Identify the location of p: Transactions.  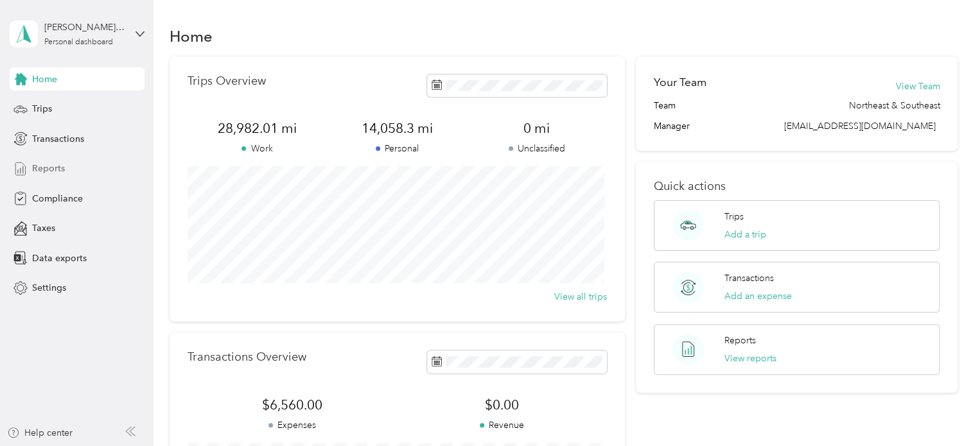
(749, 278).